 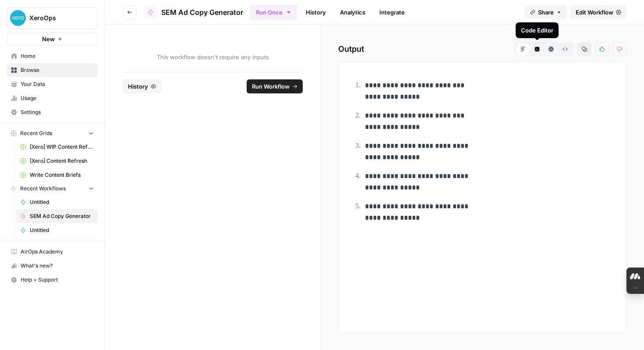 I want to click on a: History, so click(x=316, y=12).